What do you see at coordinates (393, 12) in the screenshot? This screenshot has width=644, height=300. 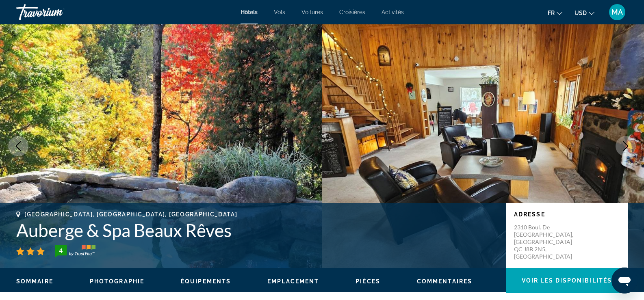 I see `a: Activités` at bounding box center [393, 12].